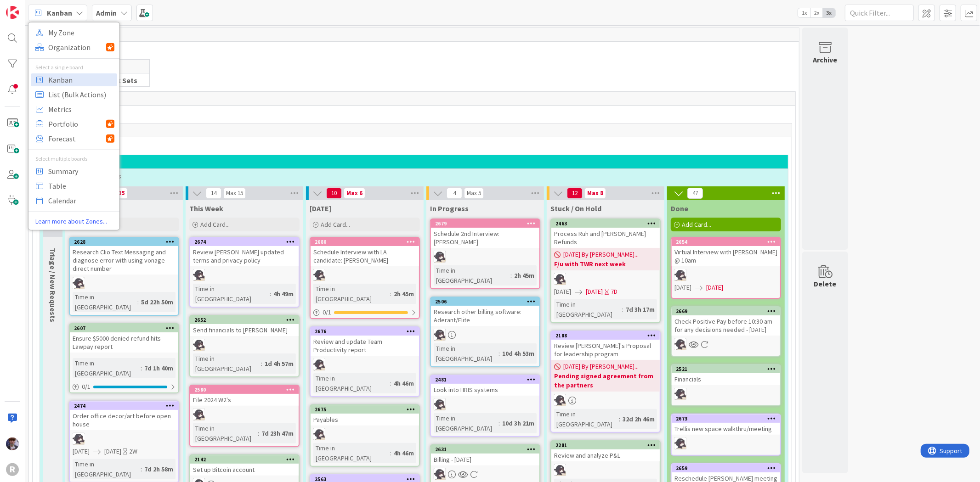 The image size is (980, 482). Describe the element at coordinates (74, 221) in the screenshot. I see `a: Learn more about Zones...` at that location.